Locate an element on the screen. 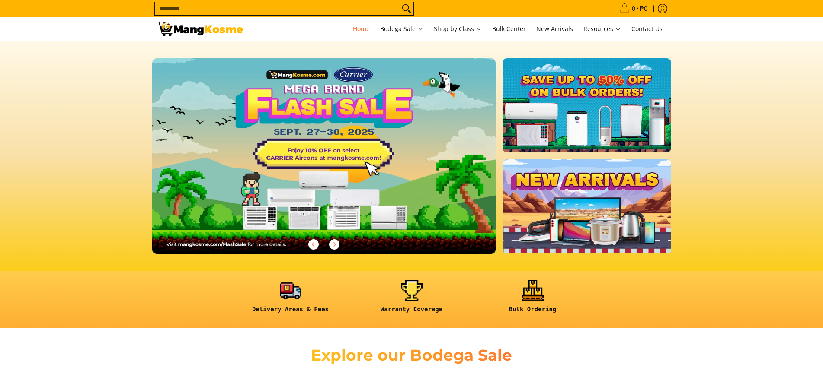  a: Home is located at coordinates (361, 29).